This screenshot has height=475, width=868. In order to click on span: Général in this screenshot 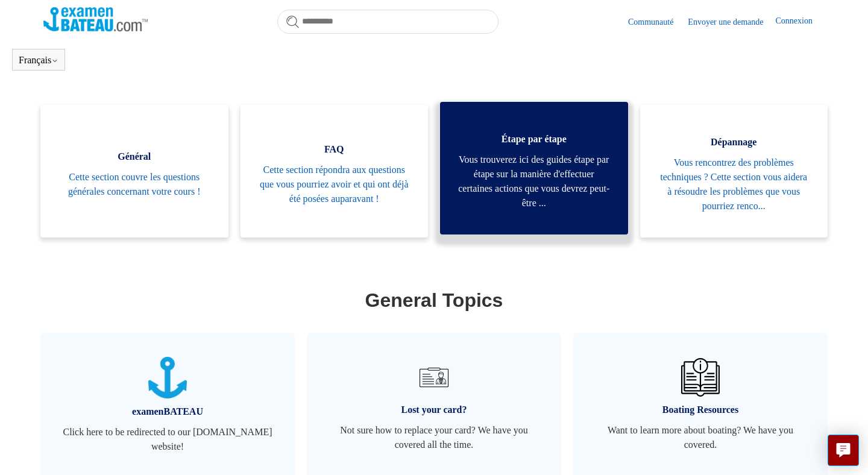, I will do `click(134, 156)`.